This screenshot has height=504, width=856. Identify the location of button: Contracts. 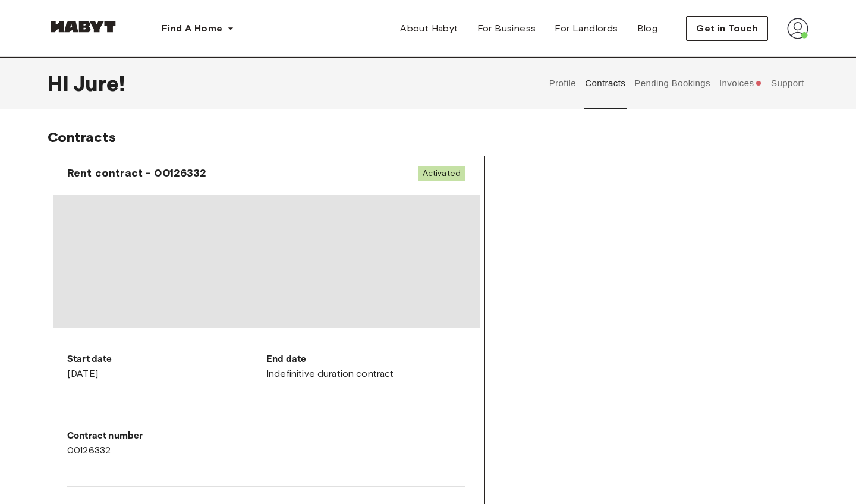
(605, 83).